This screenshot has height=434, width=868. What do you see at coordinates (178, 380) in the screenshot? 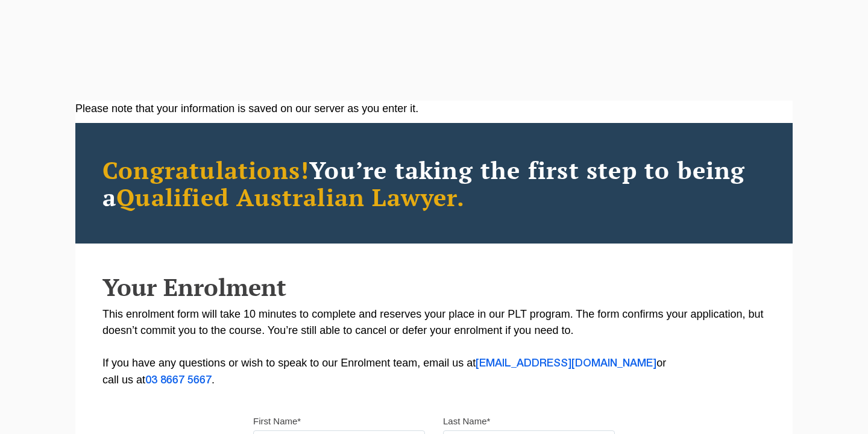
I see `a: 03 8667 5667` at bounding box center [178, 380].